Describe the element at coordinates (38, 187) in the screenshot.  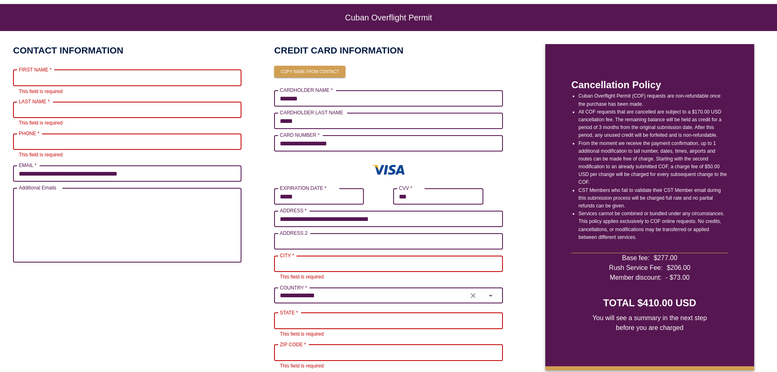
I see `label: Additional Emails` at that location.